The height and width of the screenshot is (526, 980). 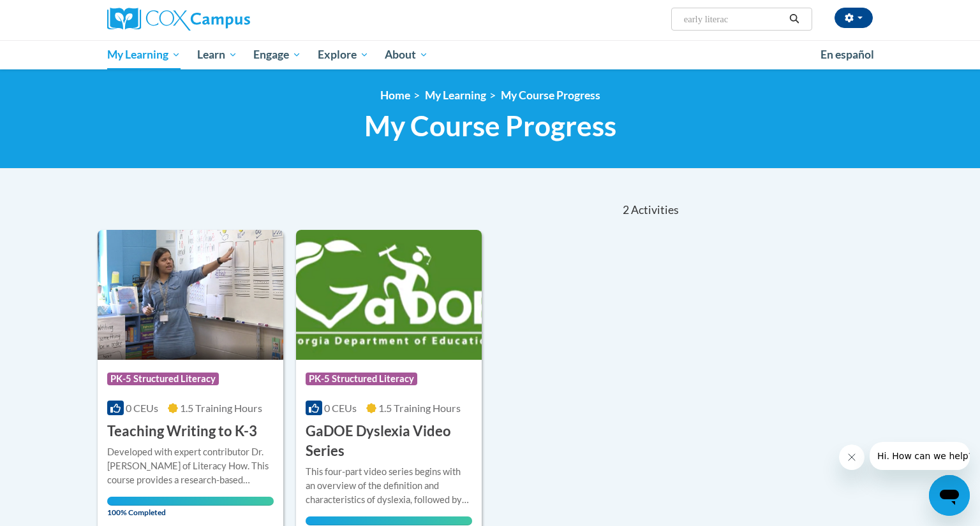 What do you see at coordinates (794, 19) in the screenshot?
I see `button: Search` at bounding box center [794, 19].